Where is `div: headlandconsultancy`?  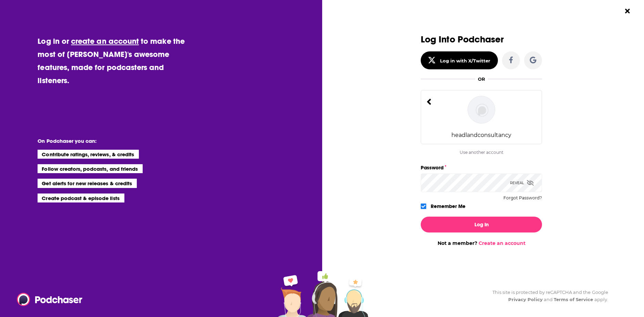
div: headlandconsultancy is located at coordinates (481, 135).